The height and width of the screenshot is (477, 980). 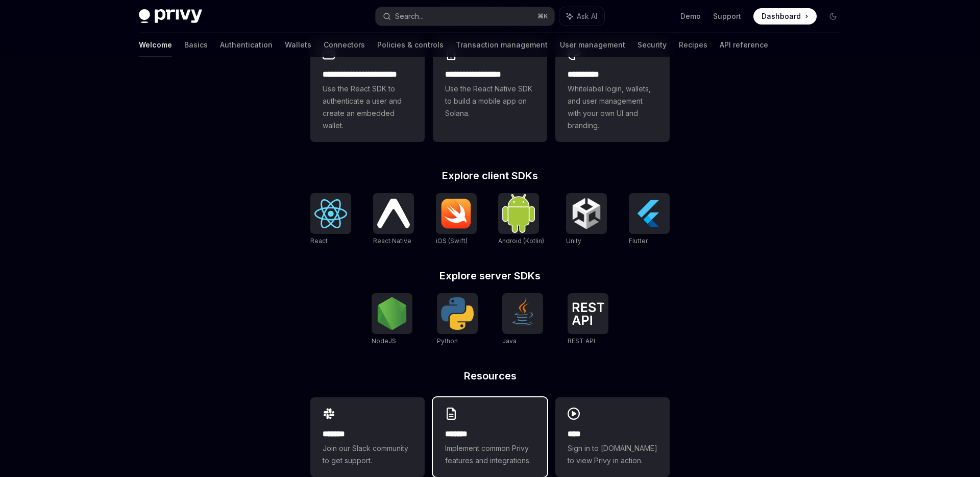 I want to click on span: Android (Kotlin), so click(x=521, y=241).